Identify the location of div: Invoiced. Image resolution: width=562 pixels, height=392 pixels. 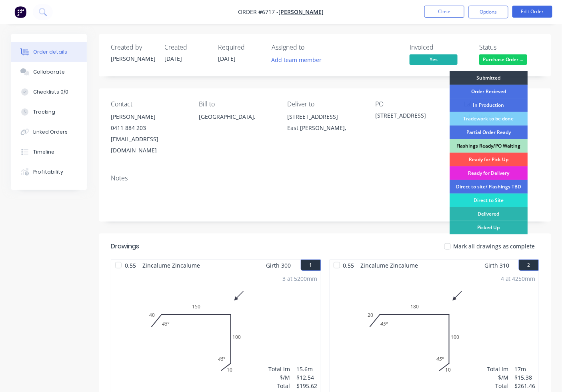
(439, 47).